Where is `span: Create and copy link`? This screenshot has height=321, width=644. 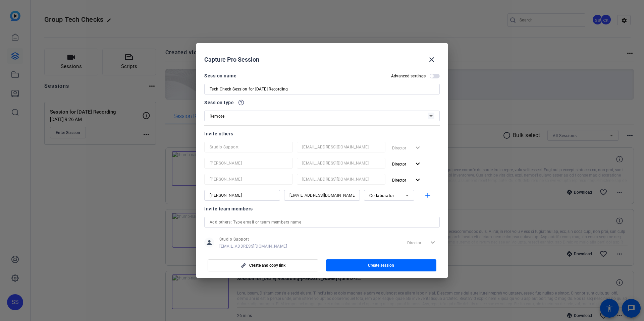 span: Create and copy link is located at coordinates (267, 265).